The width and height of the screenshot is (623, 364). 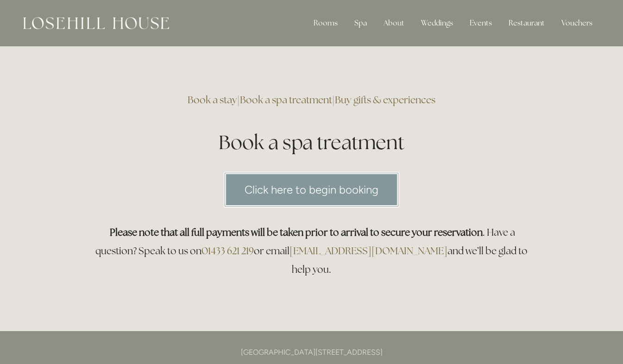 What do you see at coordinates (95, 23) in the screenshot?
I see `img: Losehill House` at bounding box center [95, 23].